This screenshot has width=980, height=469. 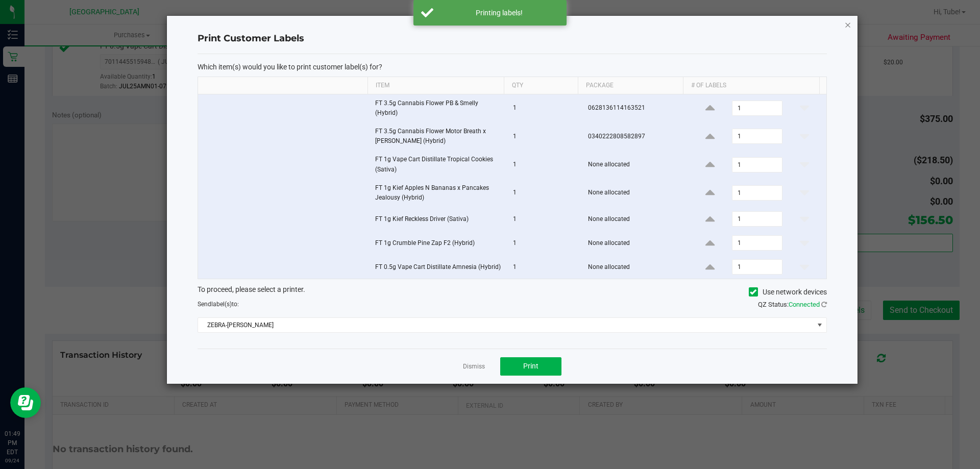 What do you see at coordinates (474, 367) in the screenshot?
I see `a: Dismiss` at bounding box center [474, 367].